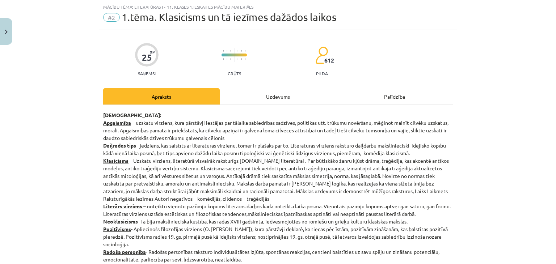 This screenshot has height=264, width=556. I want to click on p: Saņemsi, so click(147, 74).